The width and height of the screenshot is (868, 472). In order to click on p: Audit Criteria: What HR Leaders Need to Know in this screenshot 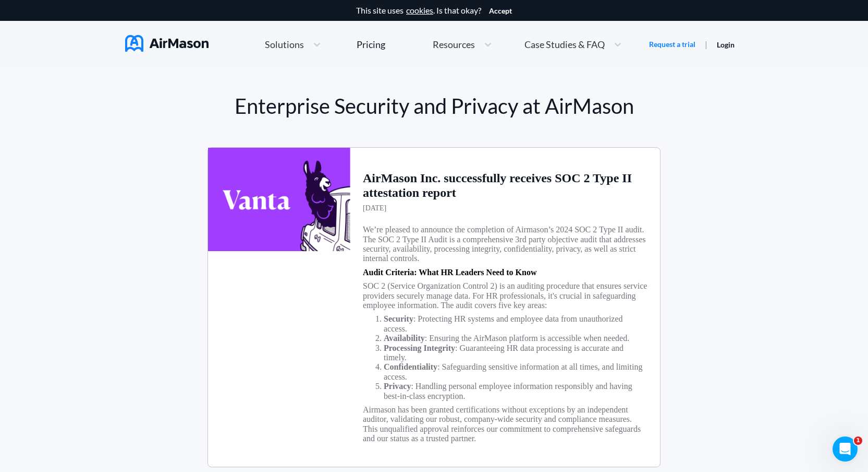, I will do `click(450, 272)`.